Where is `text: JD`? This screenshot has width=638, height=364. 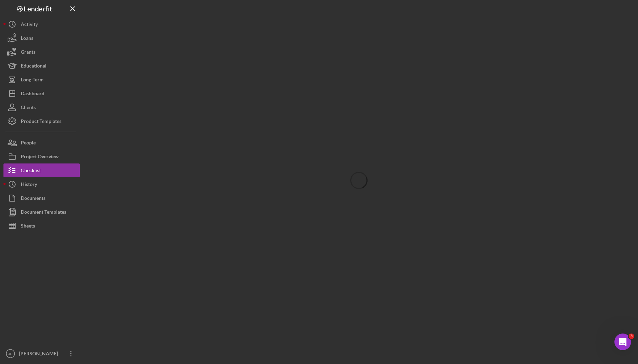 text: JD is located at coordinates (11, 354).